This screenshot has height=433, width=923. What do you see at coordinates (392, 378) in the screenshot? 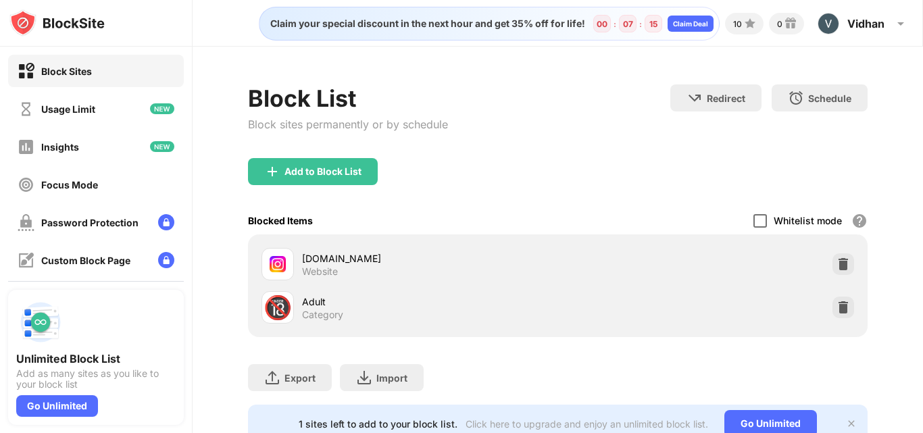
I see `div: Import` at bounding box center [392, 378].